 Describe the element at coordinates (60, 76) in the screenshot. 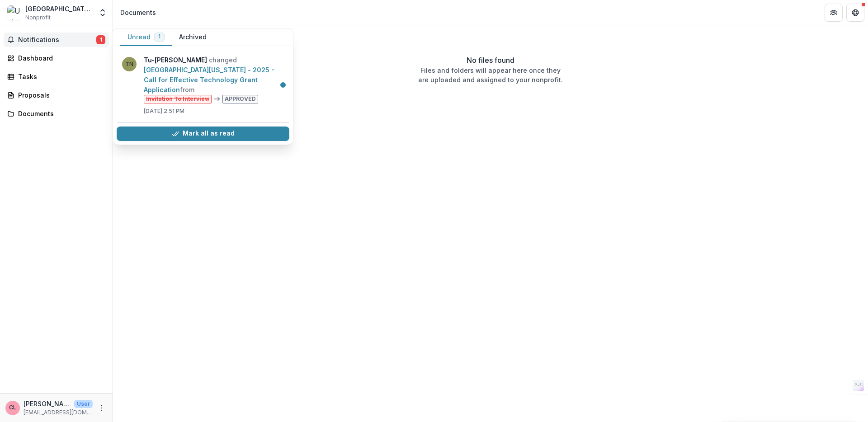

I see `div: Tasks` at that location.